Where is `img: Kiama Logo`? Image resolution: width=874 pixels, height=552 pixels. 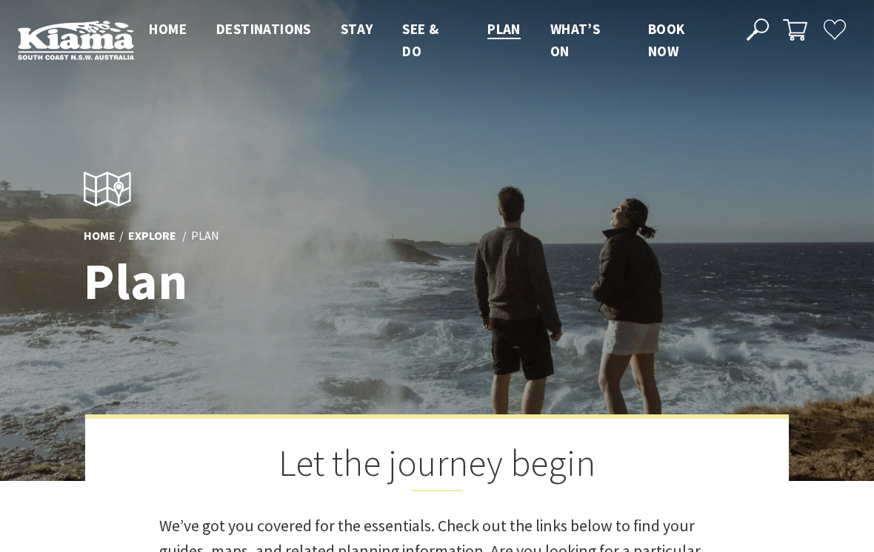
img: Kiama Logo is located at coordinates (76, 40).